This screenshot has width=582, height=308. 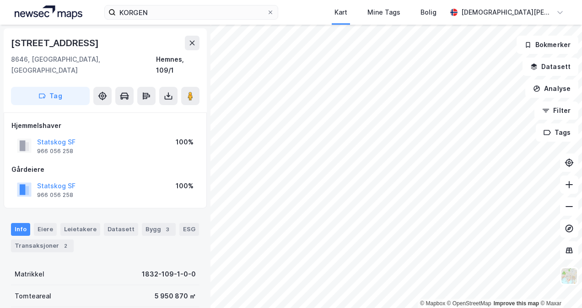 What do you see at coordinates (341, 12) in the screenshot?
I see `div: Kart` at bounding box center [341, 12].